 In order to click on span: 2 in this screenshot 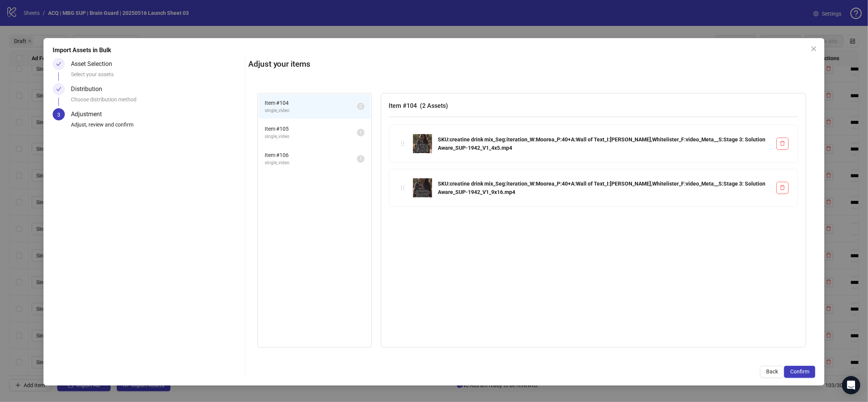, I will do `click(361, 107)`.